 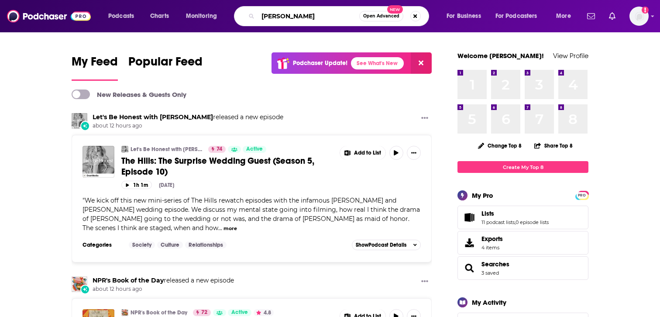 What do you see at coordinates (645, 10) in the screenshot?
I see `svg: Add a profile image` at bounding box center [645, 10].